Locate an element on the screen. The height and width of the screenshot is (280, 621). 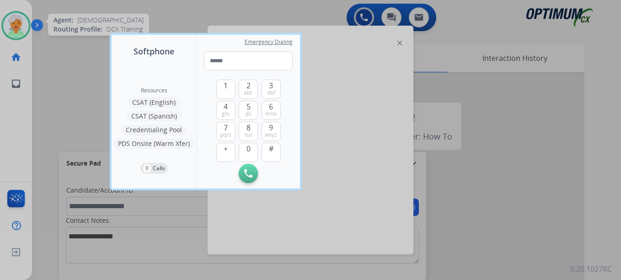
p: Calls is located at coordinates (159, 168).